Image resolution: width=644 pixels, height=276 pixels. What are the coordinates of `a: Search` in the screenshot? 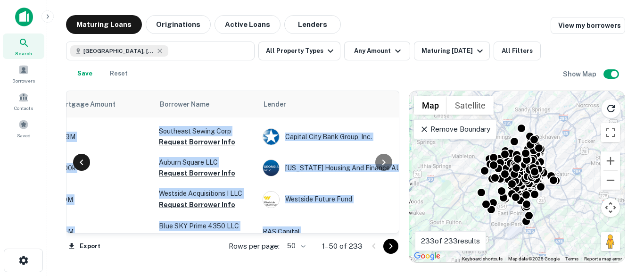 It's located at (24, 46).